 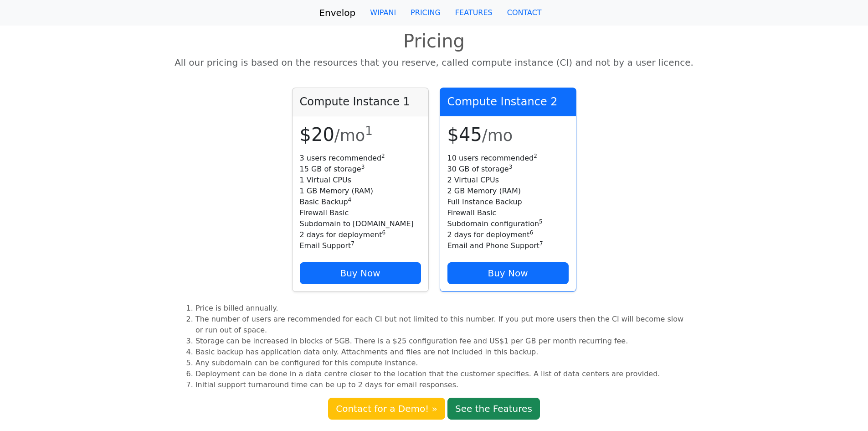 I want to click on sup: 1, so click(x=369, y=131).